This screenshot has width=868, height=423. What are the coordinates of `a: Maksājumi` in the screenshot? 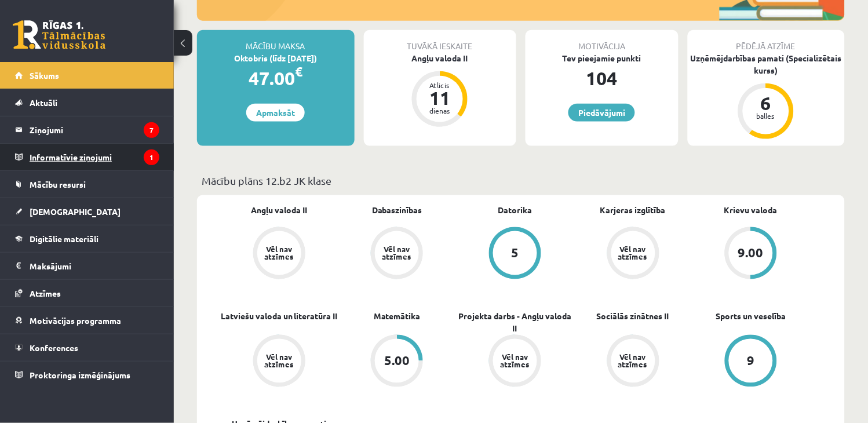 It's located at (87, 266).